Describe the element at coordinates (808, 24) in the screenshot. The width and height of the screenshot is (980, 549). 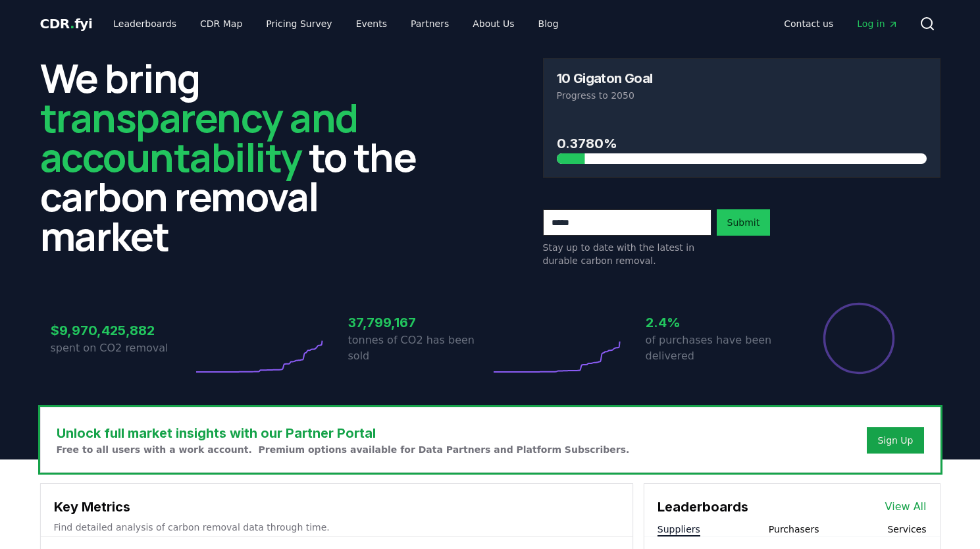
I see `a: Contact us` at that location.